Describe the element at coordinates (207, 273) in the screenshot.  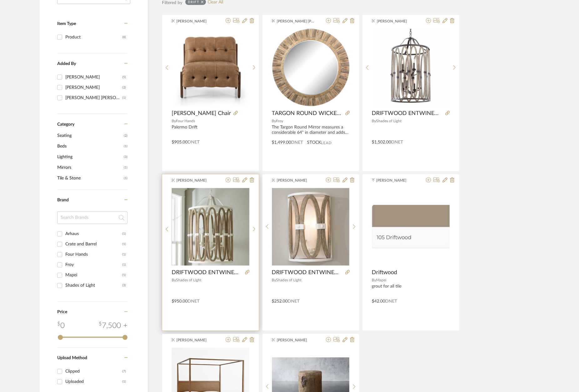
I see `span: DRIFTWOOD ENTWINED OVALS PENDANT - 5 LIGHT` at that location.